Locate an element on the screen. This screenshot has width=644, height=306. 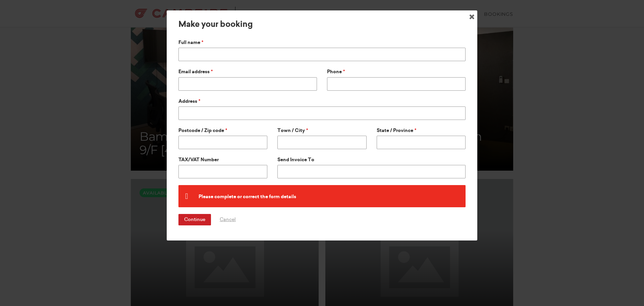
label: Full name is located at coordinates (191, 43).